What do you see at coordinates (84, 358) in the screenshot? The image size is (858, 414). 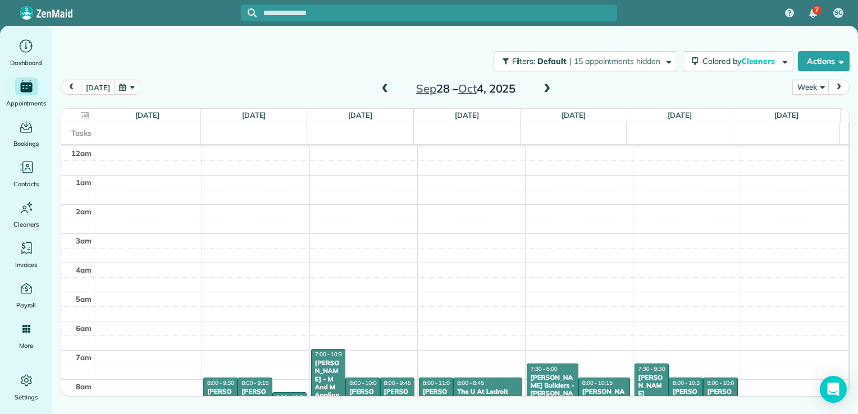 I see `span: 7am` at bounding box center [84, 358].